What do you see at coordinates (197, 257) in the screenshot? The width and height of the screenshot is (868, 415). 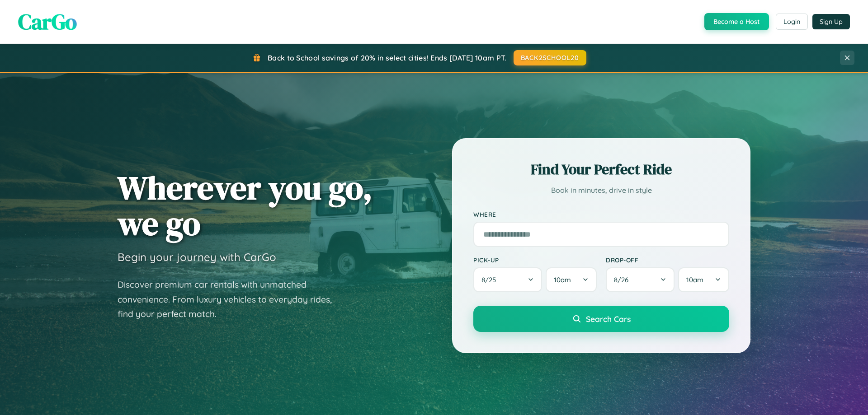 I see `h3: Begin your journey with CarGo` at bounding box center [197, 257].